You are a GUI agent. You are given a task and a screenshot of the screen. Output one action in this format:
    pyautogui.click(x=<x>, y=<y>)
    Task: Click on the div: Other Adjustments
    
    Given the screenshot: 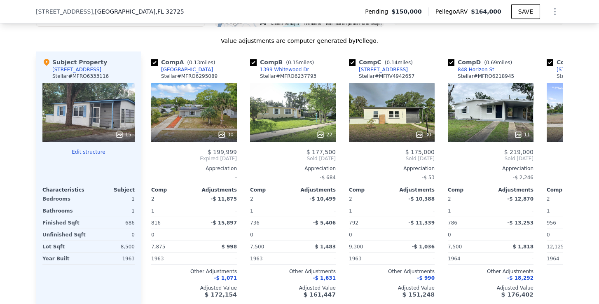 What is the action you would take?
    pyautogui.click(x=194, y=271)
    